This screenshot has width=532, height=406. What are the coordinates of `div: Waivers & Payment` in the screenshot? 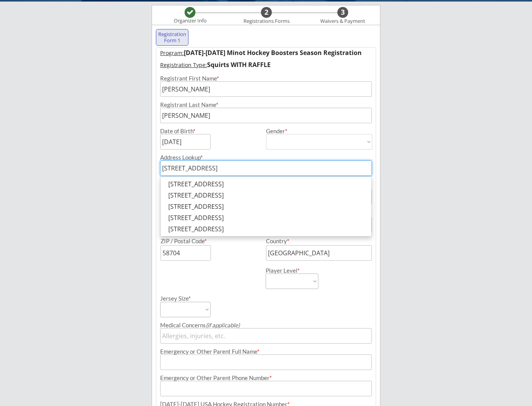 It's located at (343, 21).